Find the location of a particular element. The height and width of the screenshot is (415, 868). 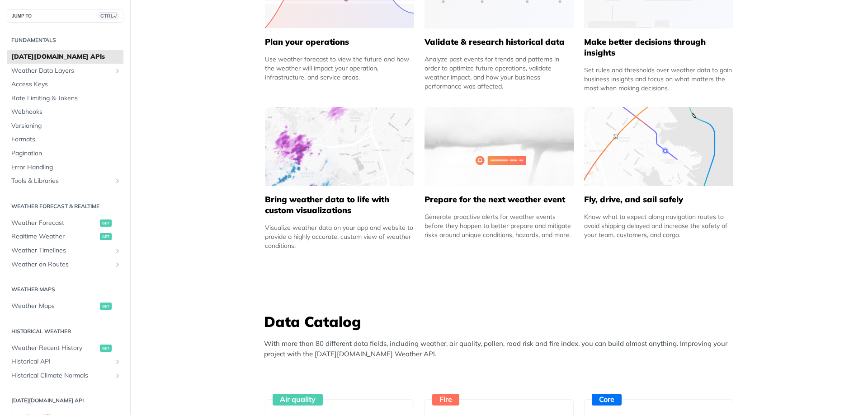

span: Weather Forecast is located at coordinates (54, 223).